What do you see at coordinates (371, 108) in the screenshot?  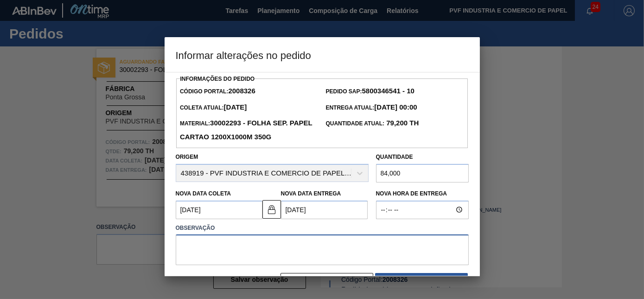 I see `span: Entrega Atual:` at bounding box center [371, 108].